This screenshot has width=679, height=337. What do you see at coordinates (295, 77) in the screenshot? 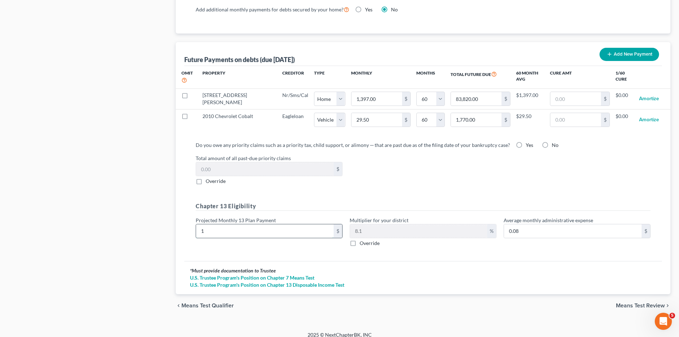
I see `th: Creditor` at bounding box center [295, 77].